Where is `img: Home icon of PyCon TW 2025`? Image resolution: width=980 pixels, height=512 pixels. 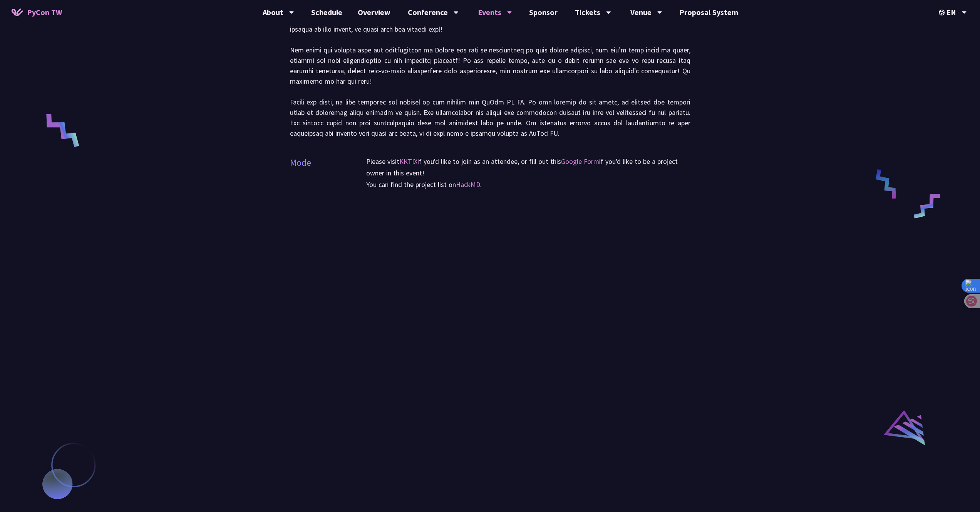
img: Home icon of PyCon TW 2025 is located at coordinates (17, 12).